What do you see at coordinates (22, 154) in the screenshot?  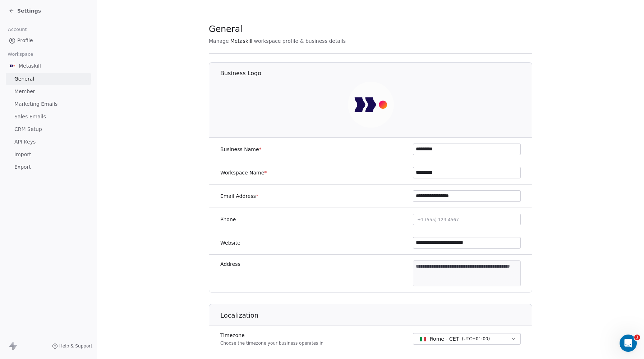 I see `span: Import` at bounding box center [22, 154].